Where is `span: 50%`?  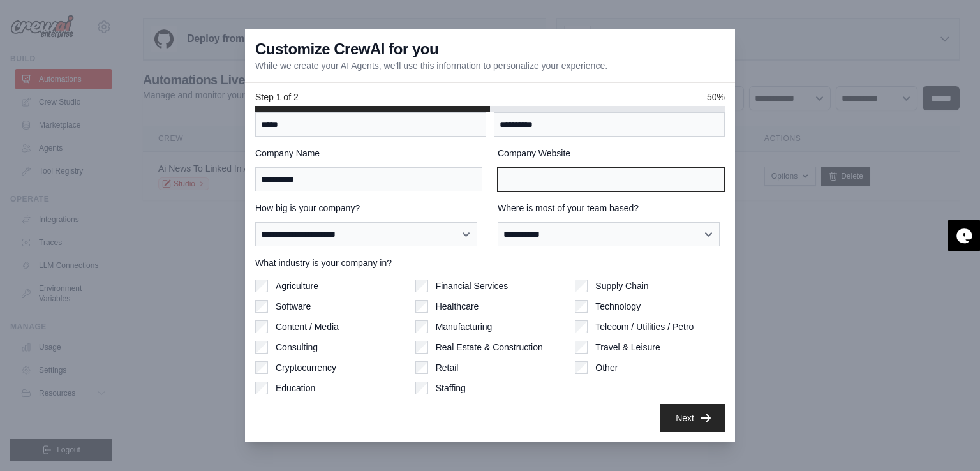
span: 50% is located at coordinates (716, 97).